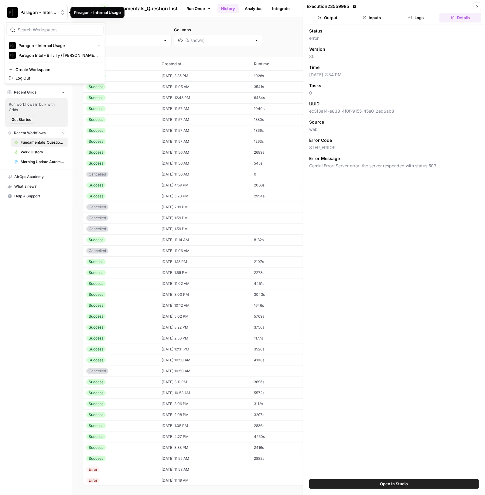 This screenshot has height=495, width=485. Describe the element at coordinates (280, 76) in the screenshot. I see `td: 1028s` at that location.